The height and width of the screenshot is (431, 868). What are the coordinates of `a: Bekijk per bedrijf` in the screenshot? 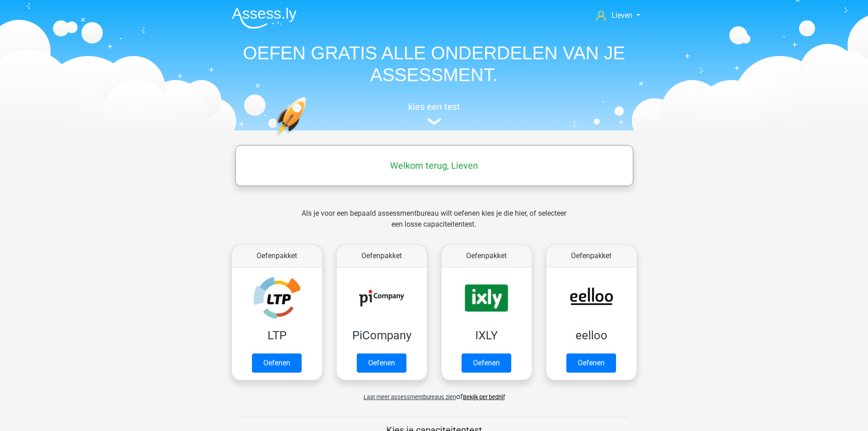 It's located at (484, 396).